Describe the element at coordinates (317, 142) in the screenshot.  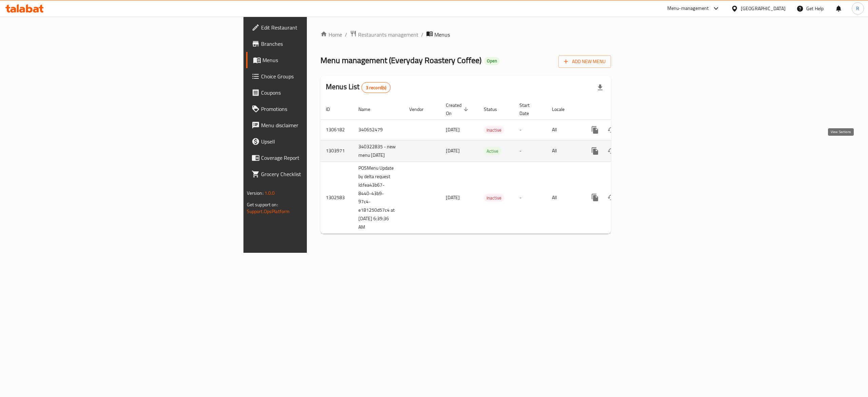
I see `a: Upsell` at that location.